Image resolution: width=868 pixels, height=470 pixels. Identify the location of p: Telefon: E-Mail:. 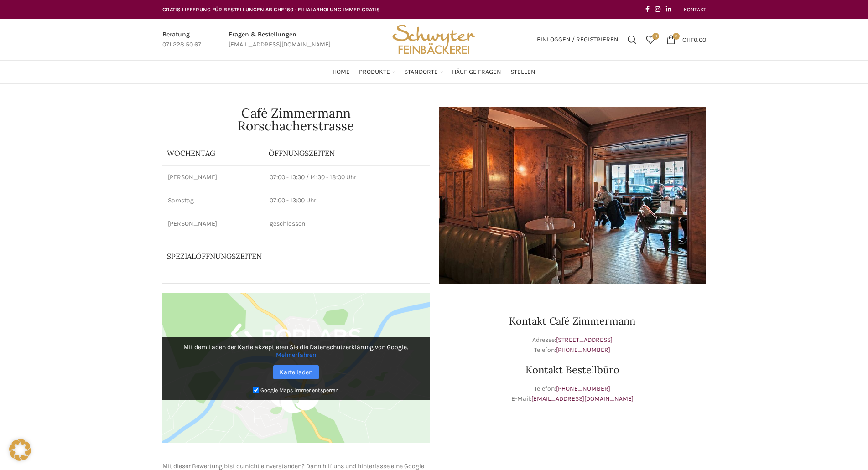
(572, 394).